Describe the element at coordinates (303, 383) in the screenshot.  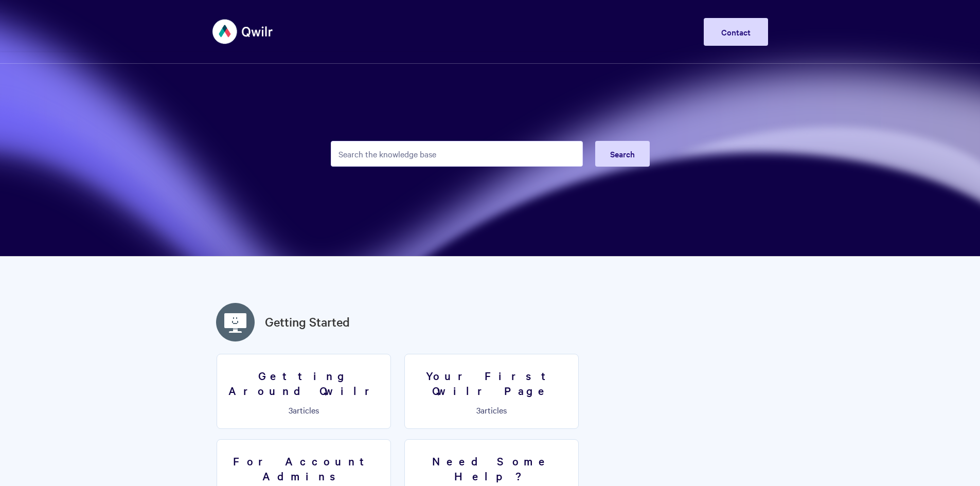
I see `h3: Getting Around Qwilr` at that location.